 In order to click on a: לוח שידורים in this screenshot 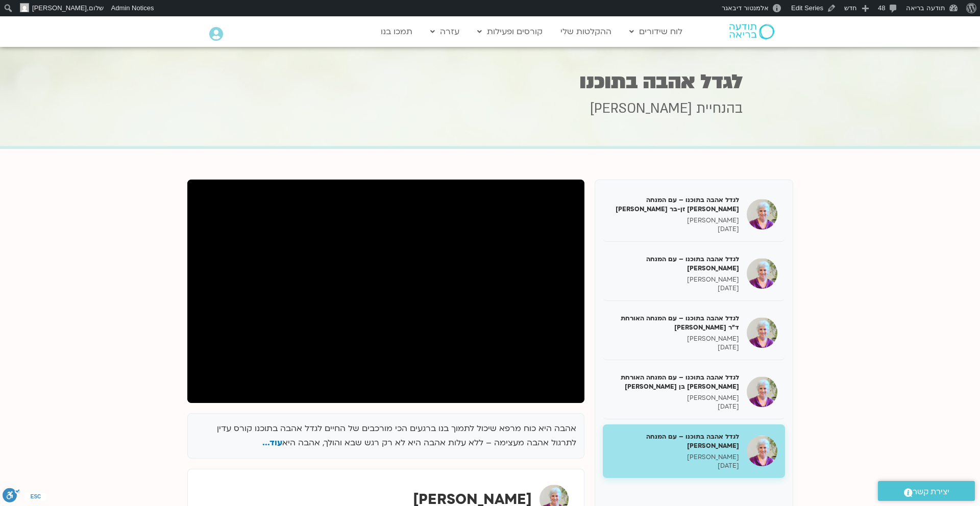, I will do `click(656, 32)`.